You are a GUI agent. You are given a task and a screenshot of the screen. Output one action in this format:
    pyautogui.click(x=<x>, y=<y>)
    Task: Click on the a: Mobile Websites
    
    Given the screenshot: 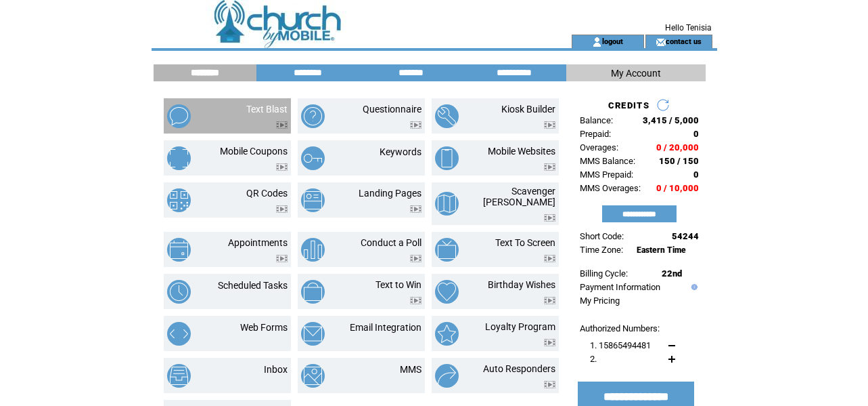 What is the action you would take?
    pyautogui.click(x=522, y=151)
    